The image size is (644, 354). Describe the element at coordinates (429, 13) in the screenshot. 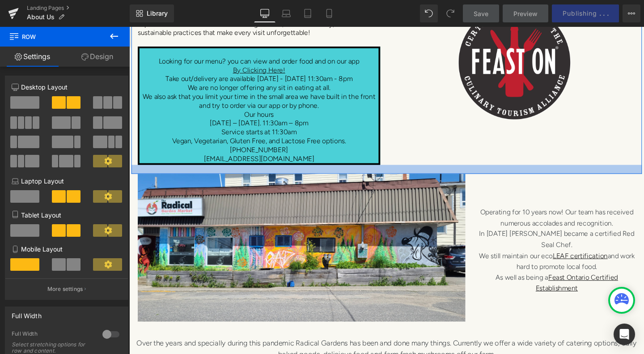

I see `button: Undo` at that location.